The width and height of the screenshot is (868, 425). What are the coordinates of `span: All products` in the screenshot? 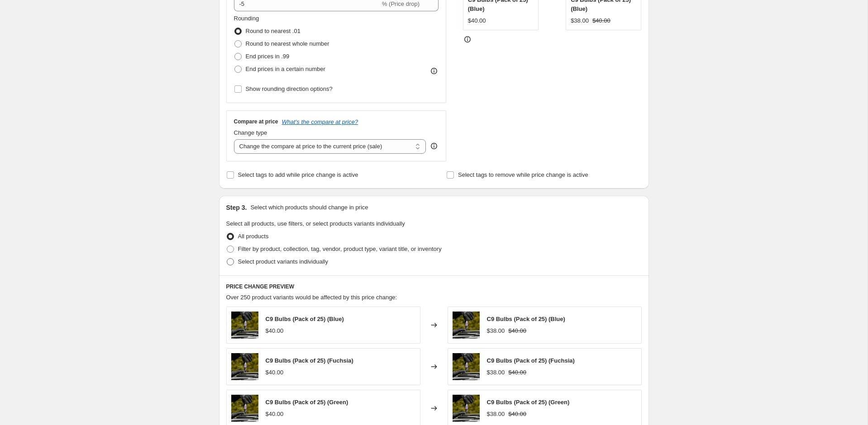 It's located at (253, 236).